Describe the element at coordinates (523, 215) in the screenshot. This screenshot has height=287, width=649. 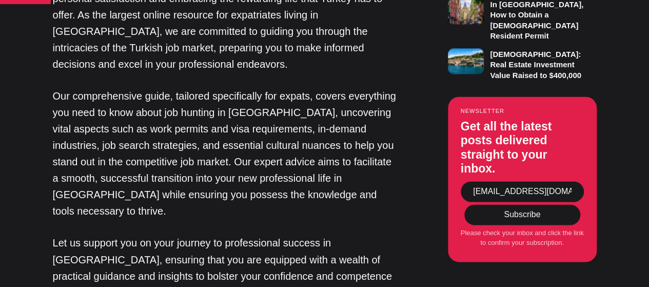
I see `button: Subscribe` at that location.